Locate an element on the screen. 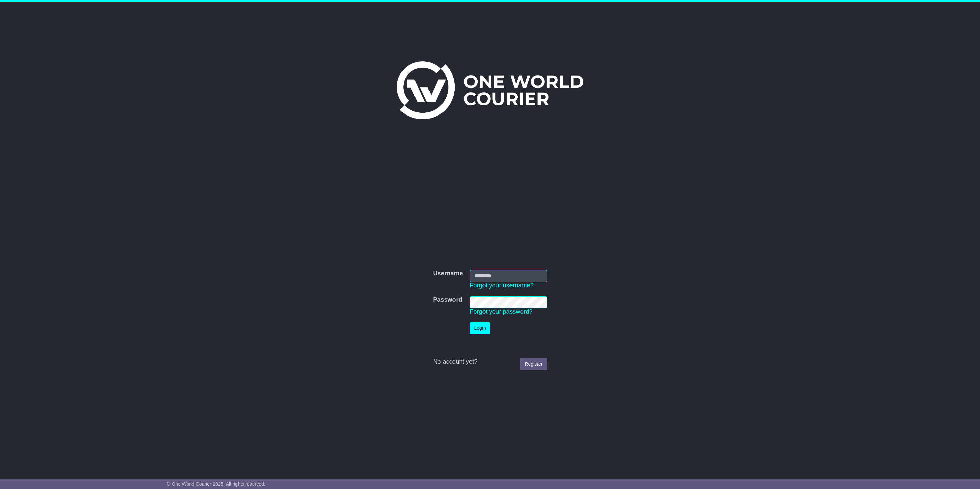 Image resolution: width=980 pixels, height=489 pixels. button: Login is located at coordinates (480, 328).